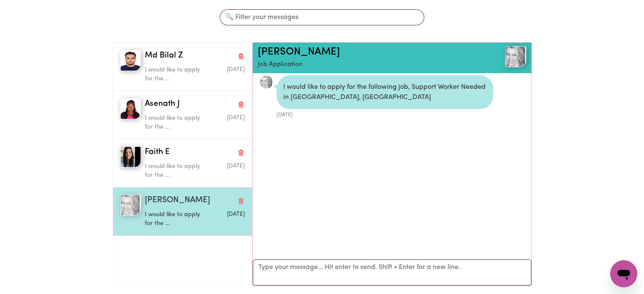 The height and width of the screenshot is (294, 644). Describe the element at coordinates (182, 163) in the screenshot. I see `button: Faith EFaith EDelete conversationI would like to apply for the ...Message sent on August 6, 2025` at that location.